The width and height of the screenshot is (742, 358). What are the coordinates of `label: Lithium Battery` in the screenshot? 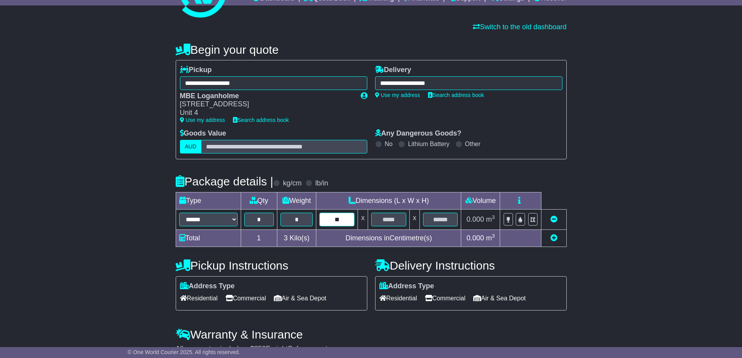 It's located at (428, 144).